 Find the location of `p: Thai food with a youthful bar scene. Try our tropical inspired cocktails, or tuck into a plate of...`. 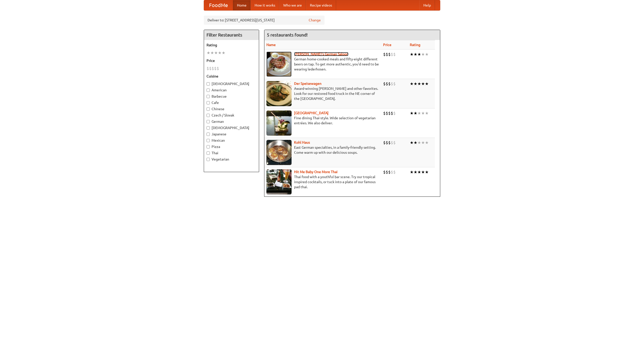

p: Thai food with a youthful bar scene. Try our tropical inspired cocktails, or tuck into a plate of... is located at coordinates (323, 182).